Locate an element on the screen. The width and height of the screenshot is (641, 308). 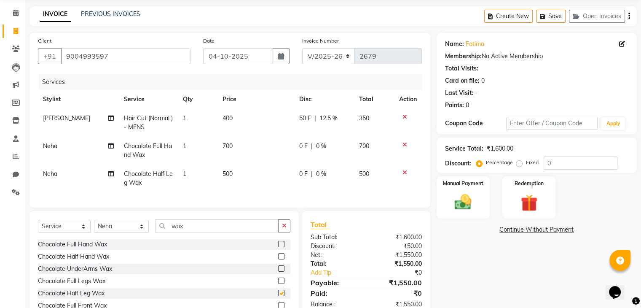
label: Invoice Number is located at coordinates (320, 41).